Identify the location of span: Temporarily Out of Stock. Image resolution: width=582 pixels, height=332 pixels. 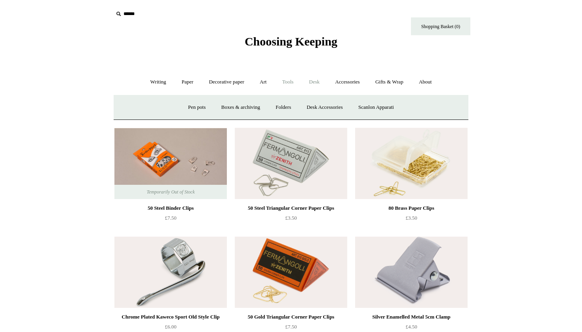
(170, 192).